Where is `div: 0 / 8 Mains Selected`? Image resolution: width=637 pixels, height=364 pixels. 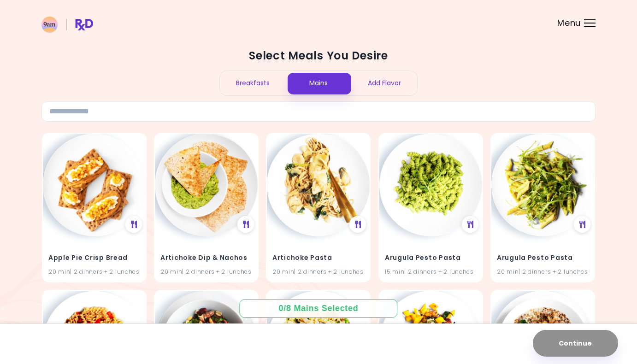
div: 0 / 8 Mains Selected is located at coordinates (318, 309).